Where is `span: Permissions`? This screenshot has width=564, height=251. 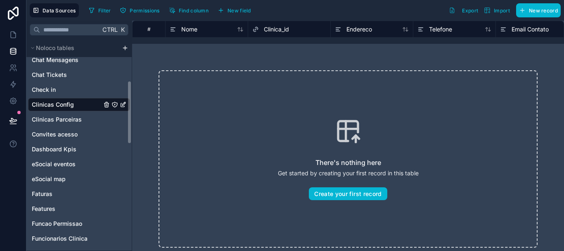 span: Permissions is located at coordinates (144, 10).